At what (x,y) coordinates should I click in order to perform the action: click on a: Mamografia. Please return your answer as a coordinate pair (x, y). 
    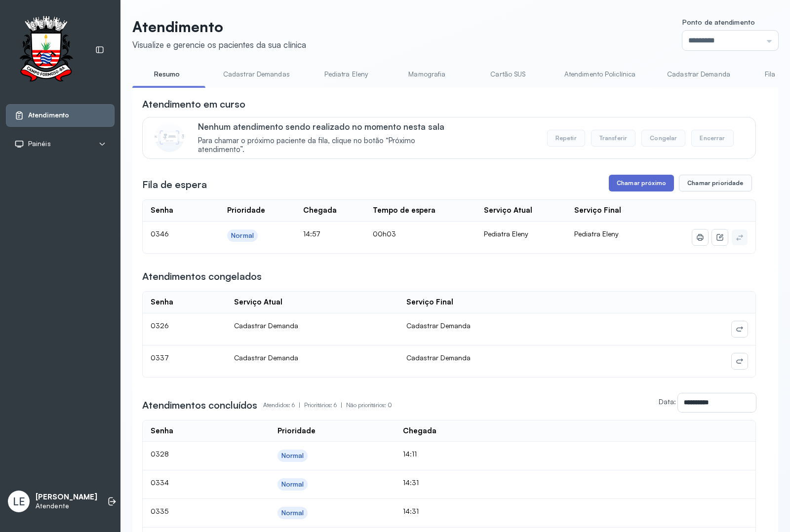
    Looking at the image, I should click on (427, 74).